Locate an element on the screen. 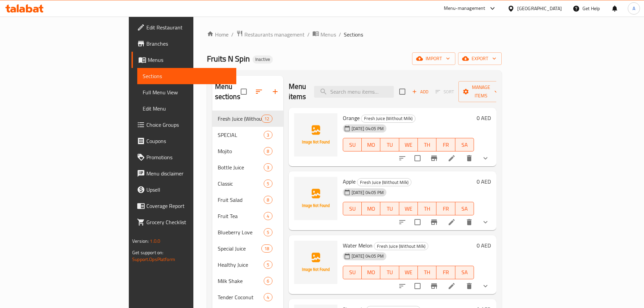 Image resolution: width=644 pixels, height=308 pixels. span: A is located at coordinates (634, 9).